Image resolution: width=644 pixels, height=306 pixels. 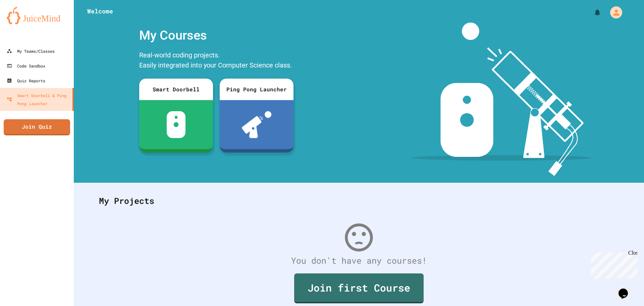 What do you see at coordinates (37, 127) in the screenshot?
I see `a: Join Quiz` at bounding box center [37, 127].